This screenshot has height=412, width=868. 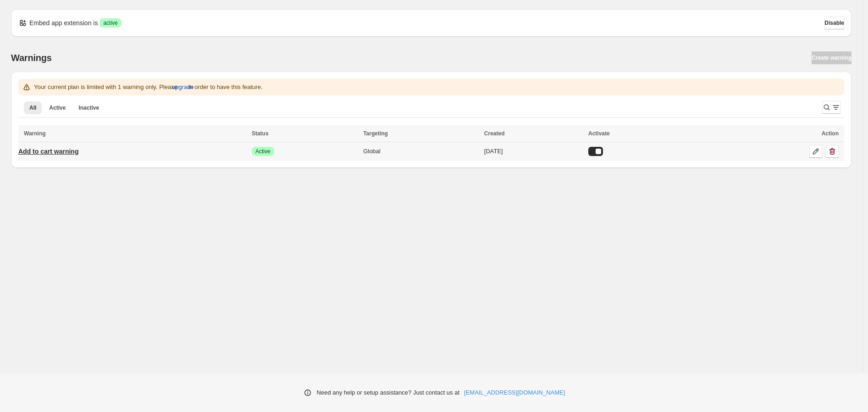 What do you see at coordinates (376, 133) in the screenshot?
I see `span: Targeting` at bounding box center [376, 133].